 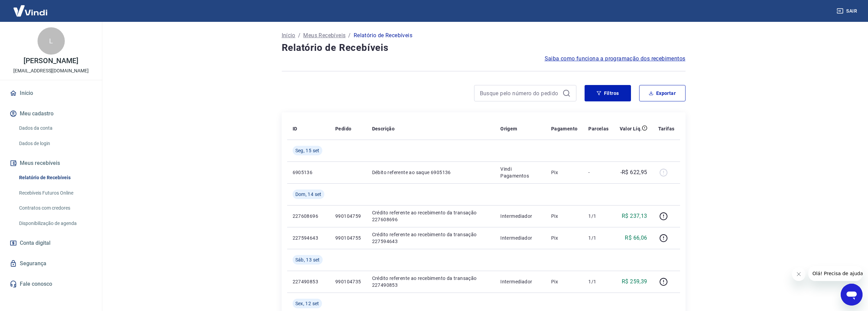 I want to click on img: Vindi, so click(x=30, y=11).